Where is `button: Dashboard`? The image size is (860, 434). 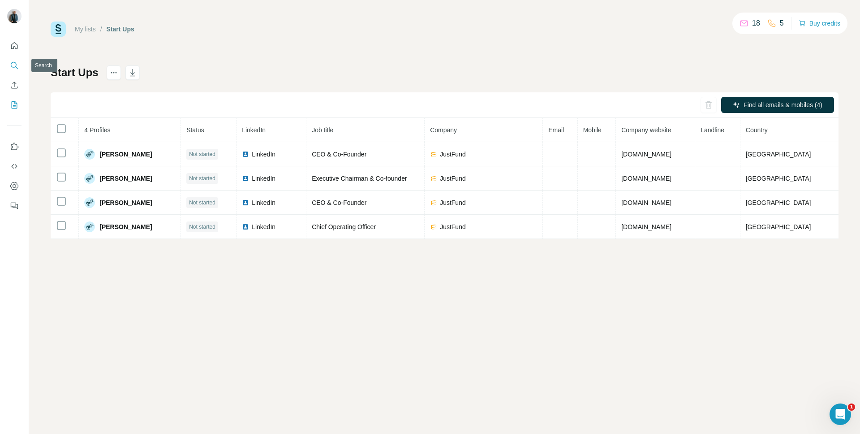
button: Dashboard is located at coordinates (14, 186).